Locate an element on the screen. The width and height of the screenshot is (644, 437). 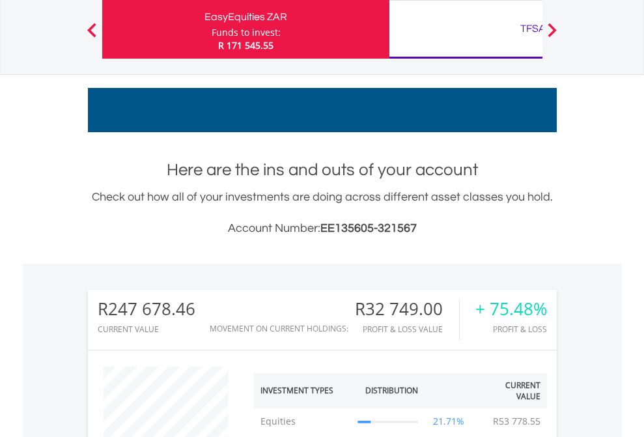
div: Profit & Loss Value is located at coordinates (407, 329).